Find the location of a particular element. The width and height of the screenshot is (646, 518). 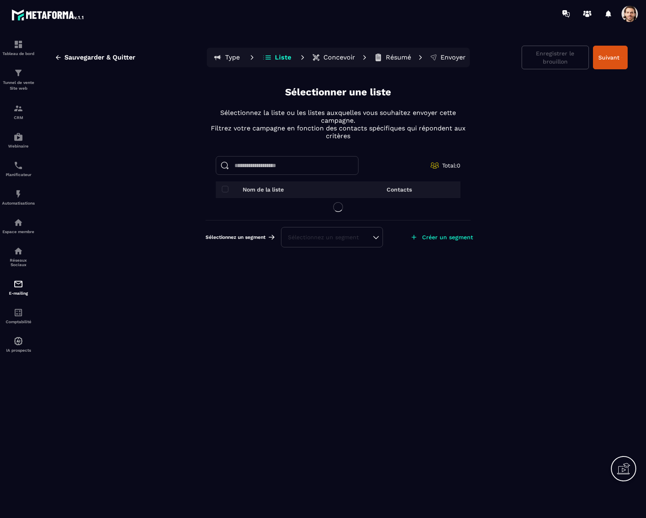

img: scheduler is located at coordinates (18, 165).